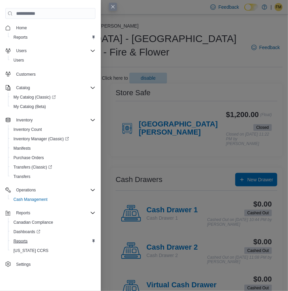  I want to click on button: Settings, so click(50, 264).